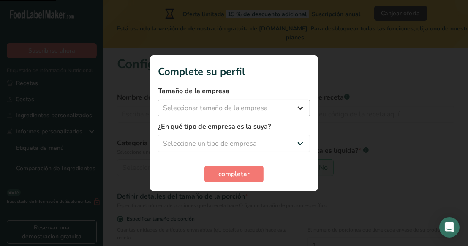 This screenshot has height=246, width=468. What do you see at coordinates (234, 174) in the screenshot?
I see `button: completar` at bounding box center [234, 174].